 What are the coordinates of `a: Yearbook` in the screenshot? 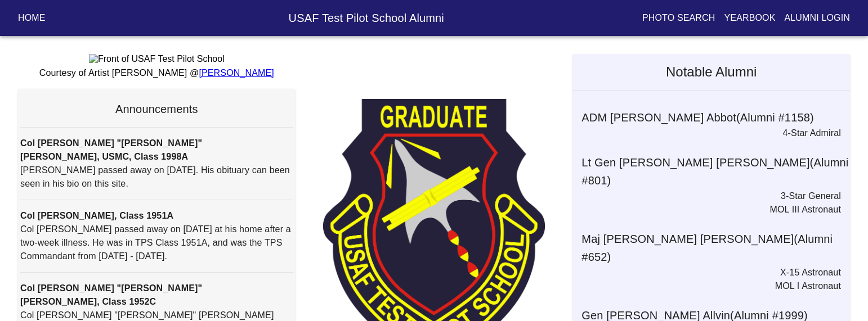 It's located at (749, 18).